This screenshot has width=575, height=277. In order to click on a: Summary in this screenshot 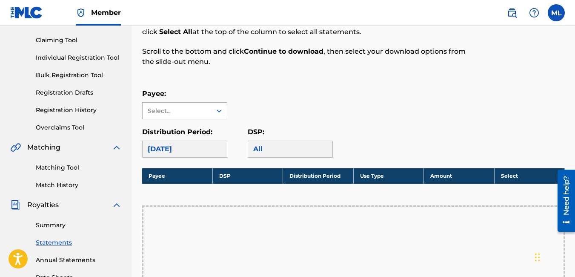, I will do `click(79, 225)`.